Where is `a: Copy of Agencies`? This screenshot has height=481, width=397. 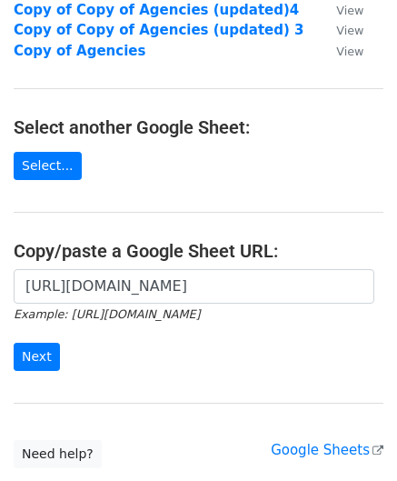 a: Copy of Agencies is located at coordinates (79, 51).